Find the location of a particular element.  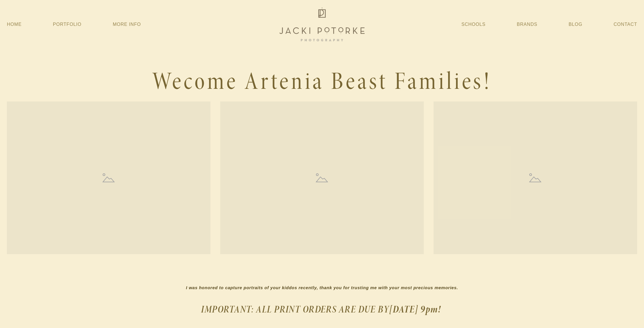

a: Contact is located at coordinates (625, 24).